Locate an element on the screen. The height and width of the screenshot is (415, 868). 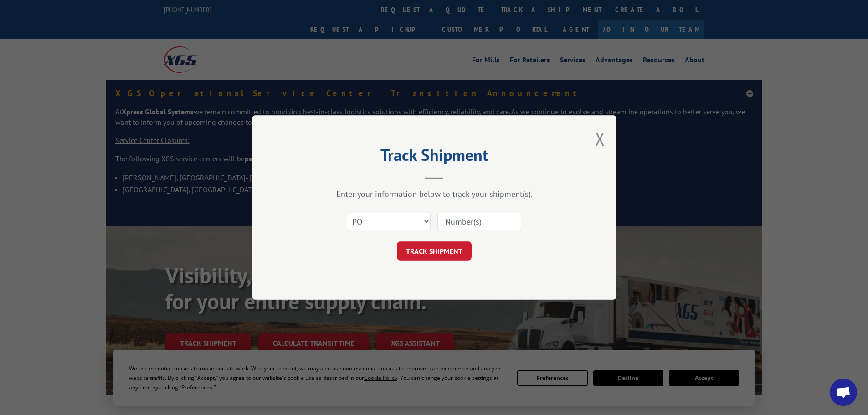
button: TRACK SHIPMENT is located at coordinates (434, 251).